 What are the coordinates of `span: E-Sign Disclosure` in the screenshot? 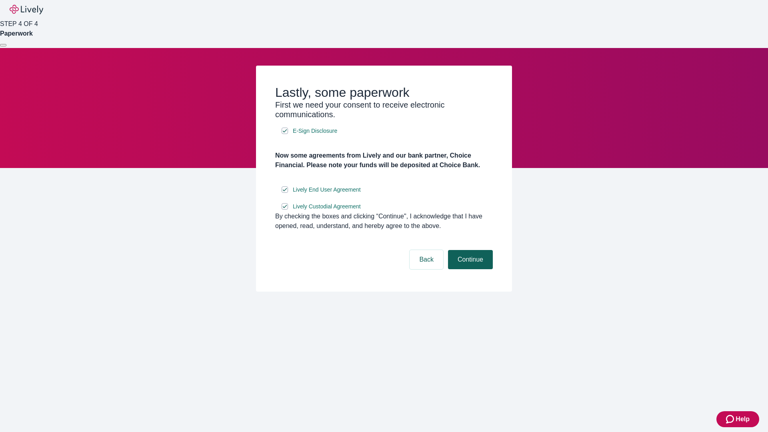 It's located at (315, 131).